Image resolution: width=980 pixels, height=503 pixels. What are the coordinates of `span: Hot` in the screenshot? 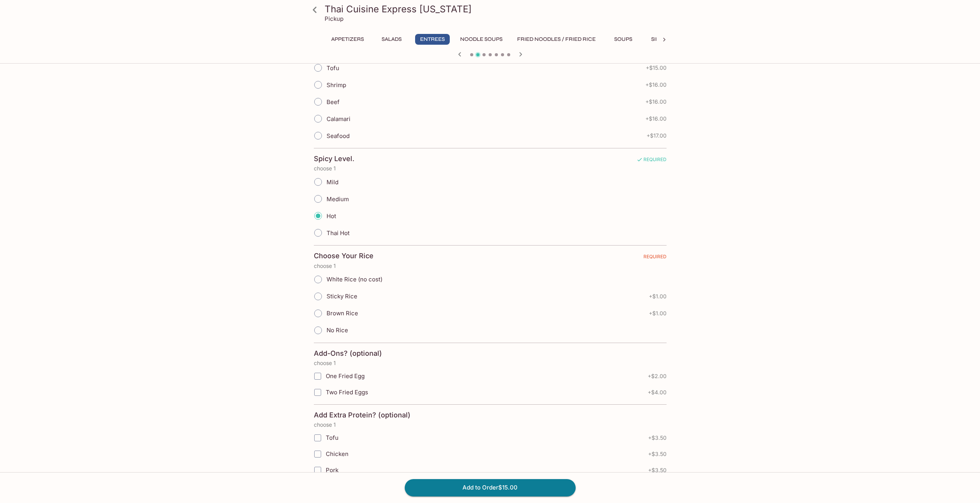 It's located at (331, 216).